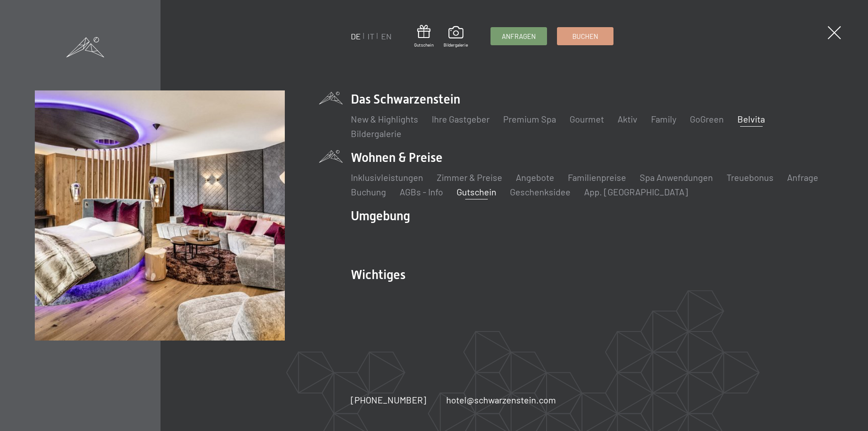  Describe the element at coordinates (424, 45) in the screenshot. I see `span: Gutschein` at that location.